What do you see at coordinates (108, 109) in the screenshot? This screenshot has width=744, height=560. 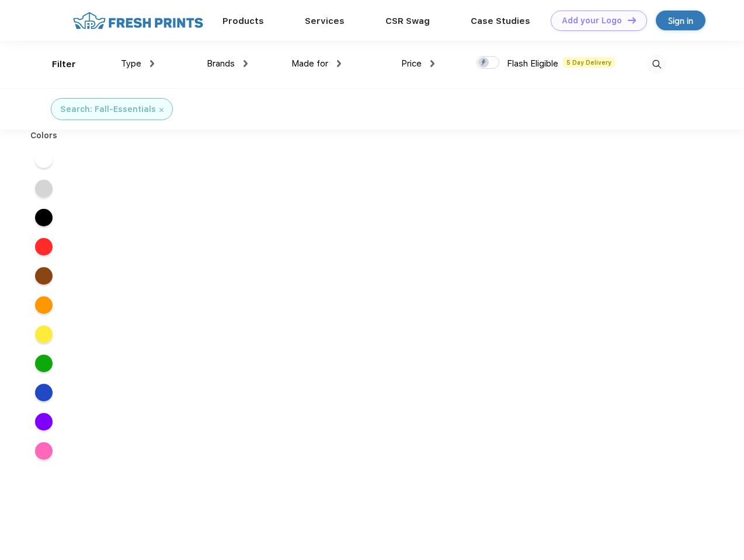 I see `div: Search: Fall-Essentials` at bounding box center [108, 109].